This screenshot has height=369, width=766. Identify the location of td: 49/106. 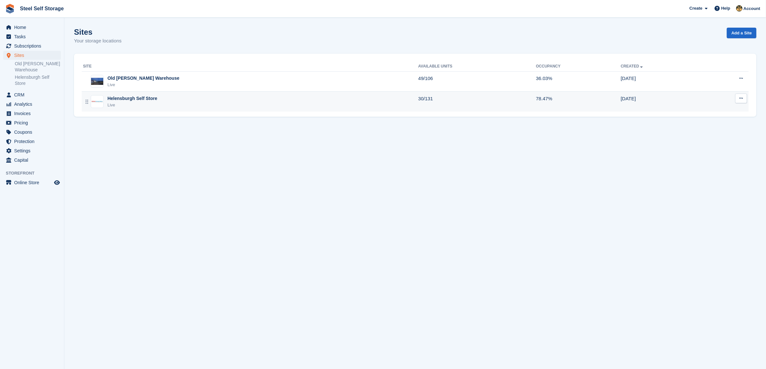
(477, 81).